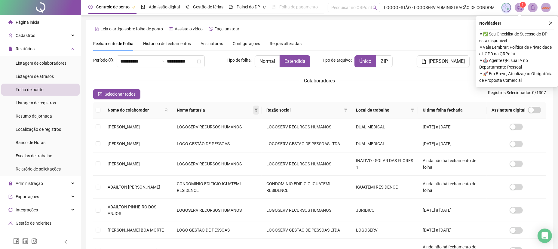 The height and width of the screenshot is (249, 558). What do you see at coordinates (38, 129) in the screenshot?
I see `span: Localização de registros` at bounding box center [38, 129].